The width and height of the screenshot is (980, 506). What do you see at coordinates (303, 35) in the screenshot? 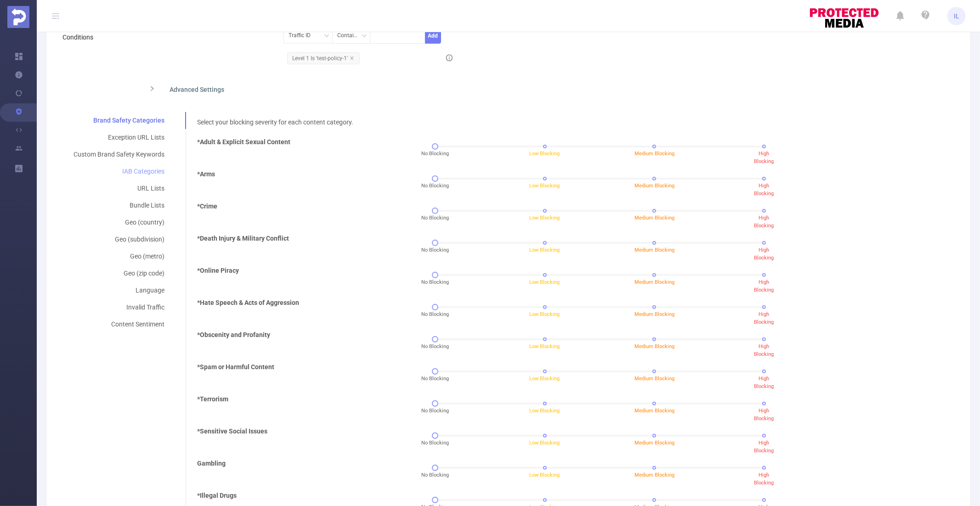
I see `div: Traffic ID` at bounding box center [303, 35].